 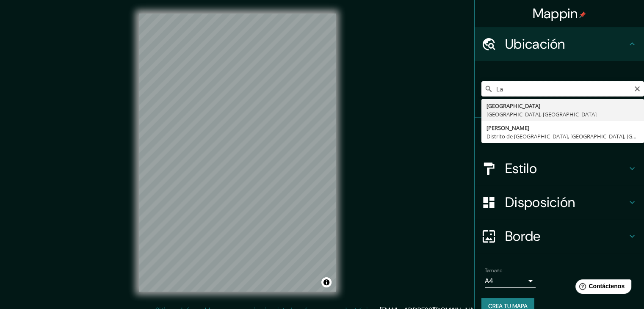 What do you see at coordinates (637, 88) in the screenshot?
I see `button: Claro` at bounding box center [637, 88].